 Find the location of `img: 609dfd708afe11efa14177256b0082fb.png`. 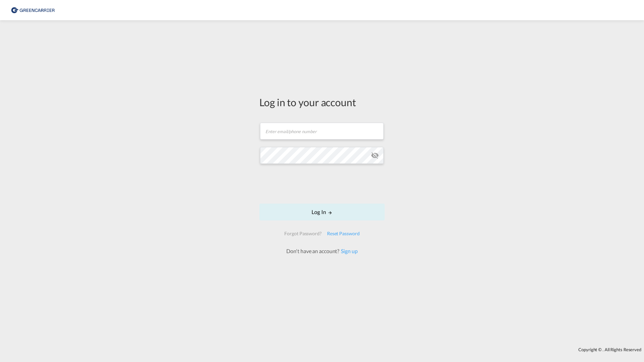

img: 609dfd708afe11efa14177256b0082fb.png is located at coordinates (33, 10).